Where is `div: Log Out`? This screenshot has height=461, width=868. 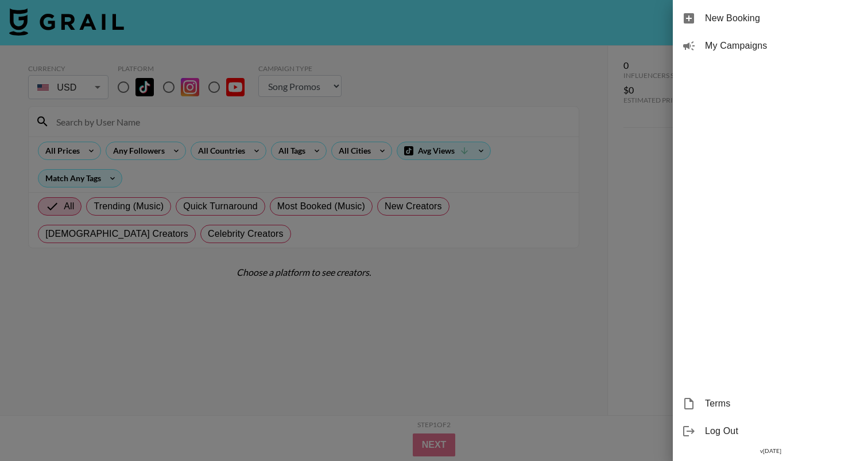
div: Log Out is located at coordinates (770, 432).